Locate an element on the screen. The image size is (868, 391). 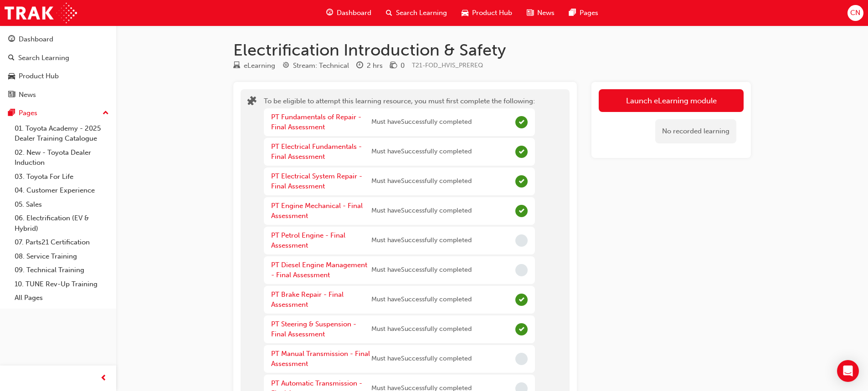
div: Duration is located at coordinates (370, 65).